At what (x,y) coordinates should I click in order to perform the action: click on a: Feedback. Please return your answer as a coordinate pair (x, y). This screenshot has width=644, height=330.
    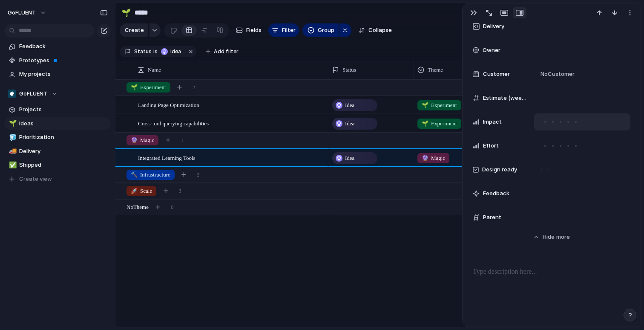
    Looking at the image, I should click on (58, 47).